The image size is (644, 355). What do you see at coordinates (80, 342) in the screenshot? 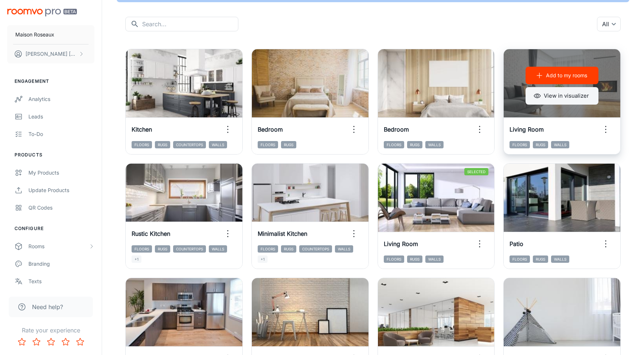
I see `button: Rate 5 star` at bounding box center [80, 342].